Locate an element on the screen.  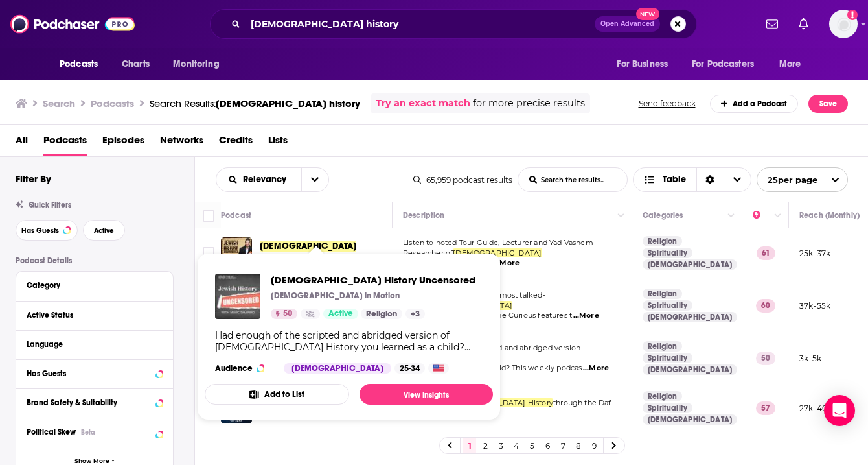
p: Podcast Details is located at coordinates (95, 261).